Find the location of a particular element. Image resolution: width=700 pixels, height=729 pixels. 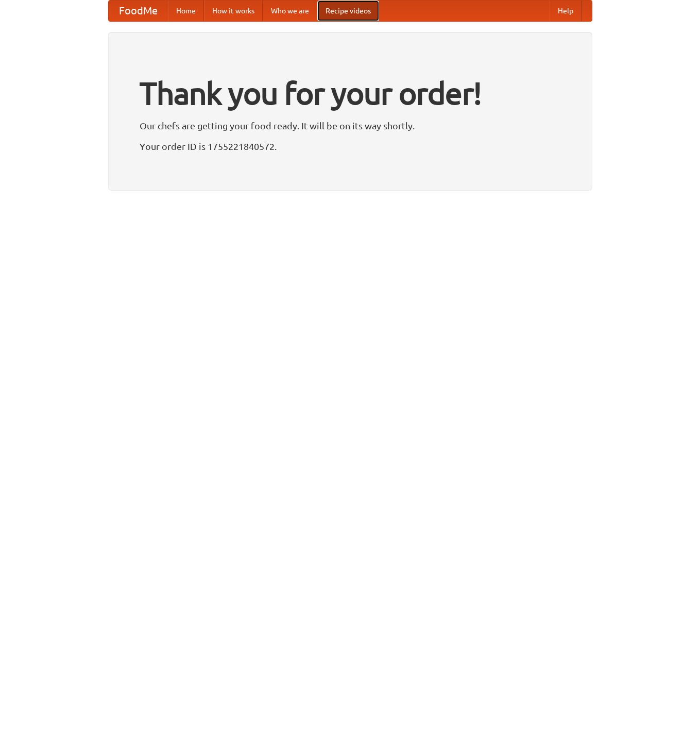

a: FoodMe is located at coordinates (138, 11).